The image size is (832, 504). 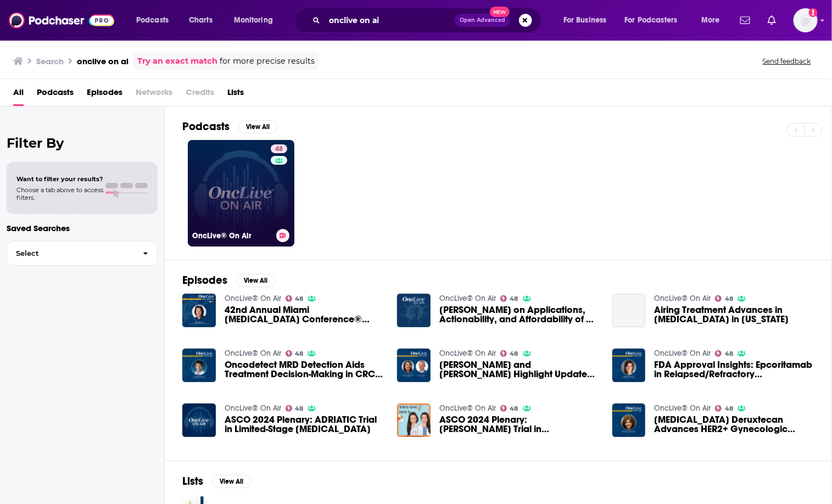 I want to click on span: Monitoring, so click(x=253, y=20).